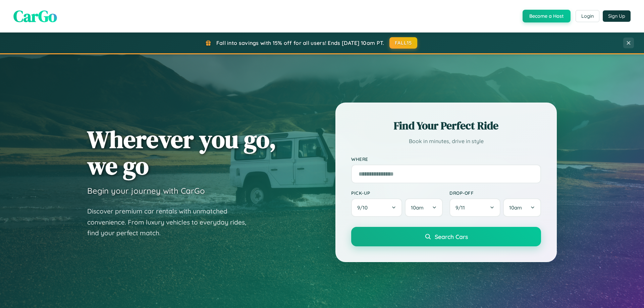 The image size is (644, 308). I want to click on button: Become a Host, so click(546, 16).